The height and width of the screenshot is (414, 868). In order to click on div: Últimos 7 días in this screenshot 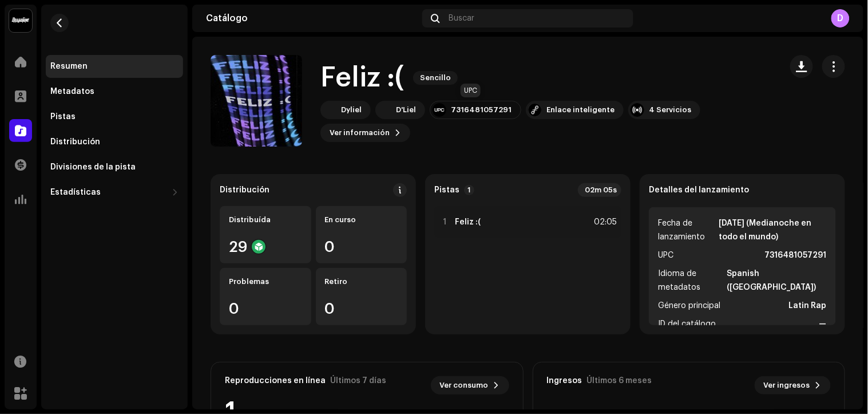, I will do `click(358, 381)`.